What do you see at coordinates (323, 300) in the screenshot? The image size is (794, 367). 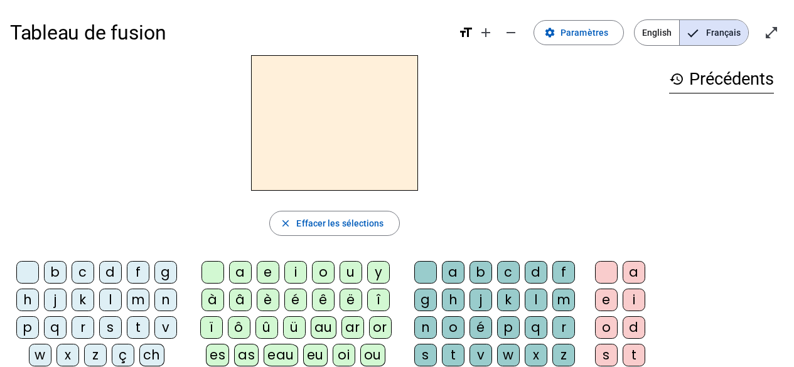 I see `div: ê` at bounding box center [323, 300].